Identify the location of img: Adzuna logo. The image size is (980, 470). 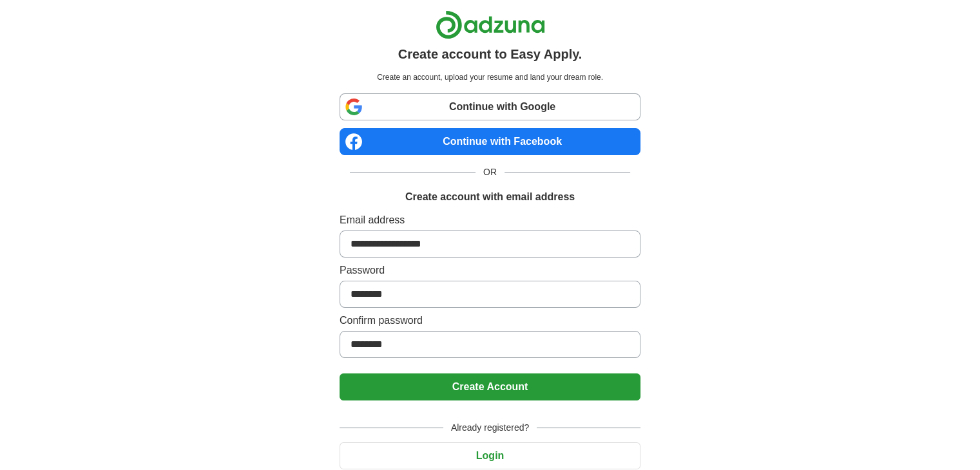
(490, 24).